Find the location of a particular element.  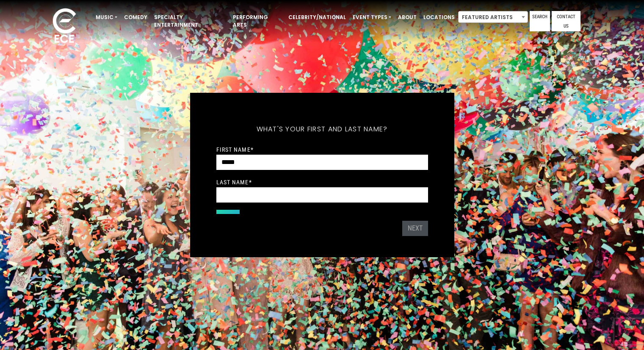

a: Specialty Entertainment is located at coordinates (190, 21).